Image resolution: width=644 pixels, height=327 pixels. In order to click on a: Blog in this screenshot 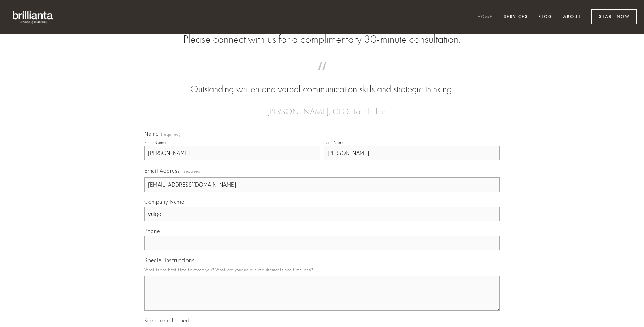, I will do `click(546, 17)`.